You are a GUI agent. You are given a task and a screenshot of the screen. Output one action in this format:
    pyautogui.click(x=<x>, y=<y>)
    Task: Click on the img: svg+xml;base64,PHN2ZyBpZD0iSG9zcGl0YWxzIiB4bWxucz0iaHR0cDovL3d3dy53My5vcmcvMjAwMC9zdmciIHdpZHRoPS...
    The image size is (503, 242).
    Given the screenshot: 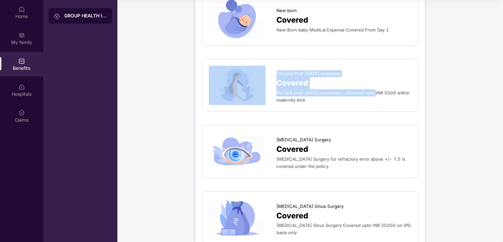 What is the action you would take?
    pyautogui.click(x=22, y=87)
    